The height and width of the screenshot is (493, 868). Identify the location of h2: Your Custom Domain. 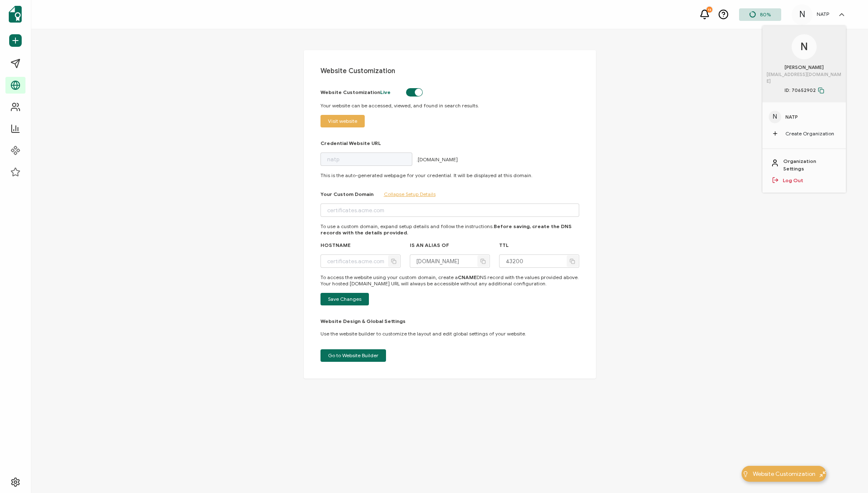
(347, 193).